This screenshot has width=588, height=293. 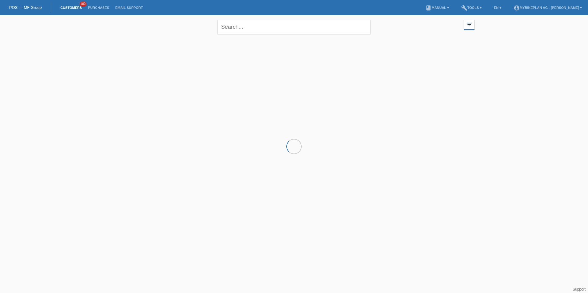 I want to click on i: build, so click(x=464, y=8).